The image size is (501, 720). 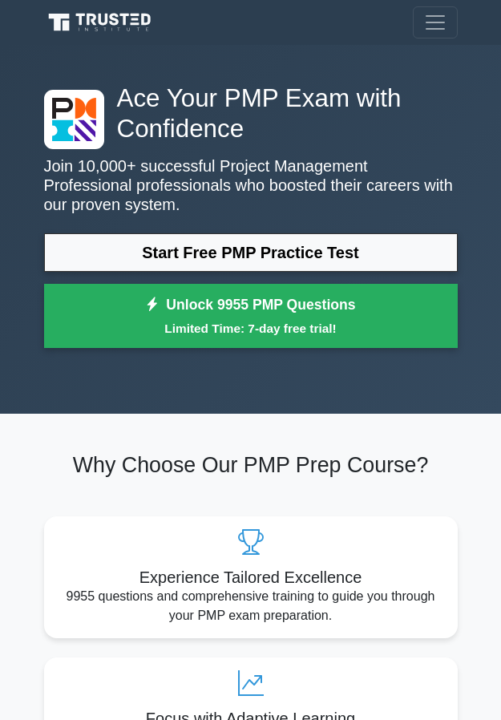 I want to click on button: Toggle navigation, so click(x=435, y=22).